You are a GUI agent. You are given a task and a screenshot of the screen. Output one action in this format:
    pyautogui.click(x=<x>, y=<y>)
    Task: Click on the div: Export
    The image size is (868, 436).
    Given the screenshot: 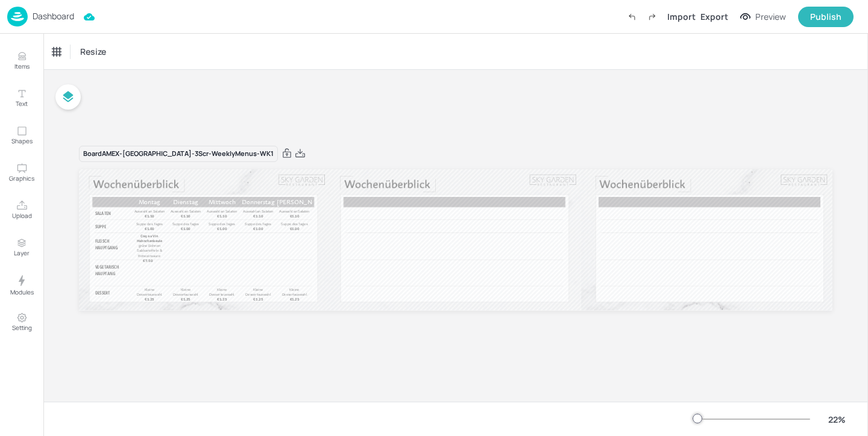 What is the action you would take?
    pyautogui.click(x=715, y=16)
    